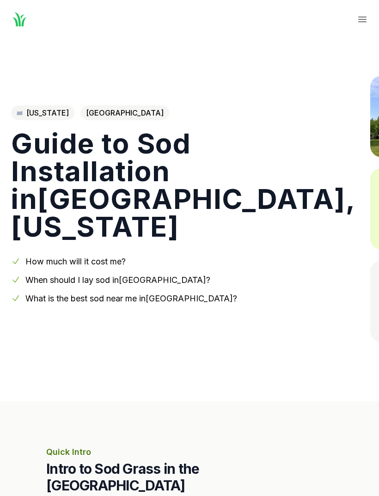 This screenshot has height=496, width=379. Describe the element at coordinates (19, 113) in the screenshot. I see `img: Oregon state outline` at that location.